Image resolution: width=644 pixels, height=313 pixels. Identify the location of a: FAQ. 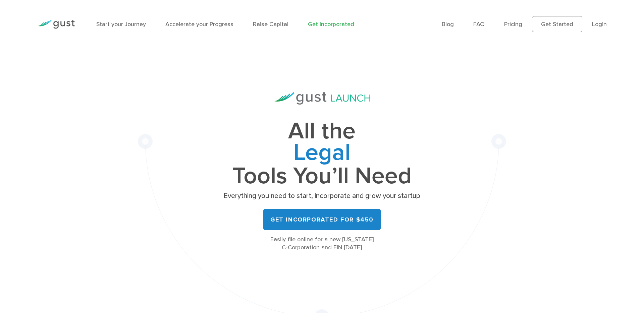
(479, 24).